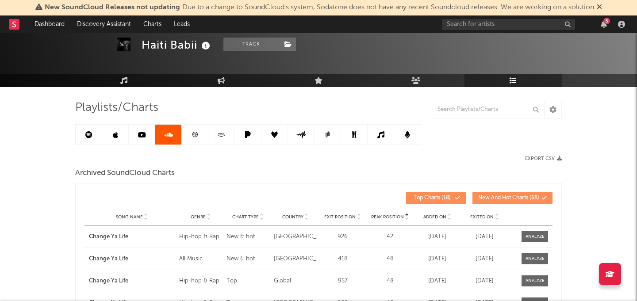 The width and height of the screenshot is (637, 301). Describe the element at coordinates (388, 217) in the screenshot. I see `span: Peak Position` at that location.